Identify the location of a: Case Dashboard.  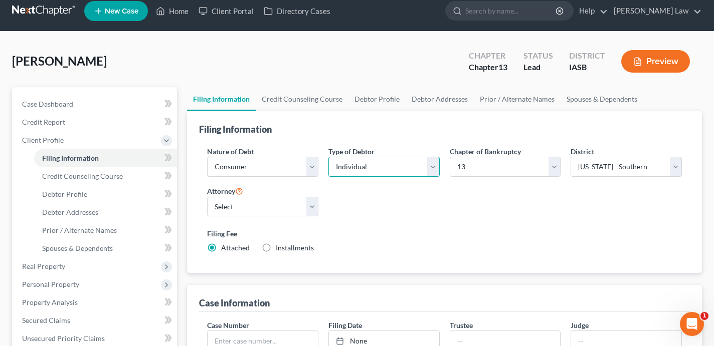
(95, 104).